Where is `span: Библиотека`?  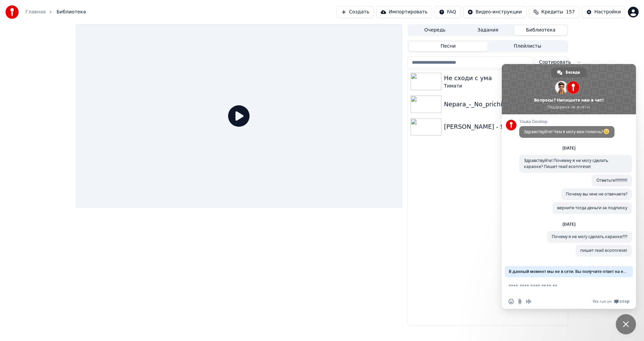 span: Библиотека is located at coordinates (71, 12).